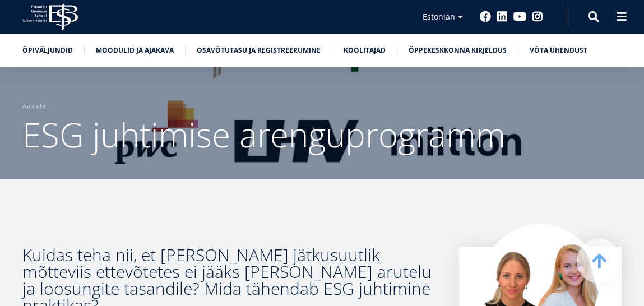  I want to click on a: Instagram, so click(537, 17).